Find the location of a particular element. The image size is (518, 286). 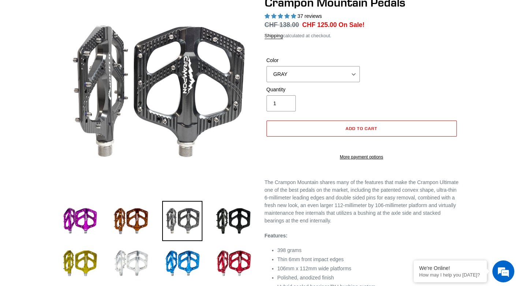

a: More payment options is located at coordinates (361, 157).